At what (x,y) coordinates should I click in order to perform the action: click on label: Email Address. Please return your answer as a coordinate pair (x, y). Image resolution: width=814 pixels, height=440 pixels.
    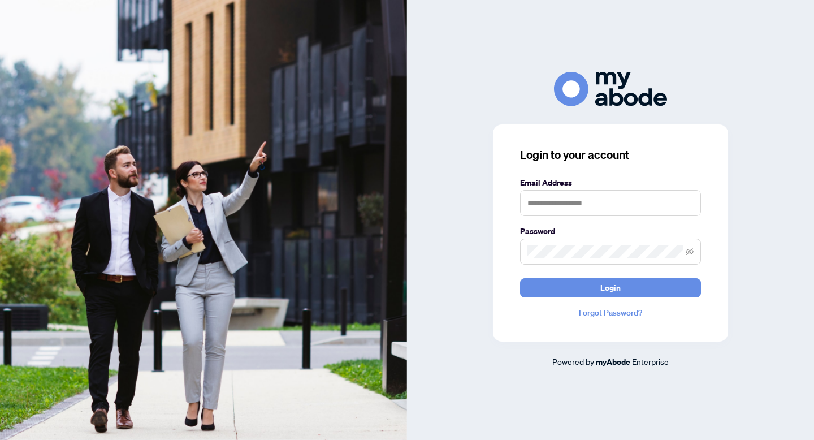
    Looking at the image, I should click on (610, 183).